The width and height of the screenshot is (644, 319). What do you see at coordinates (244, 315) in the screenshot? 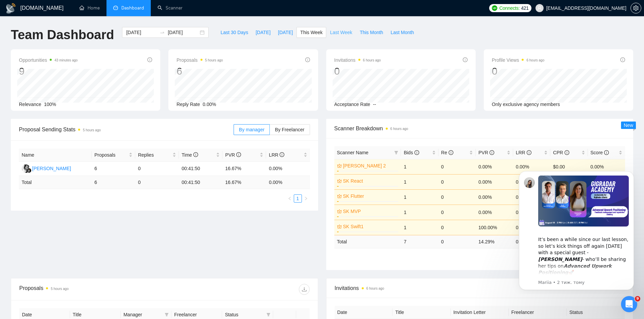
I see `span: Status` at bounding box center [244, 315].